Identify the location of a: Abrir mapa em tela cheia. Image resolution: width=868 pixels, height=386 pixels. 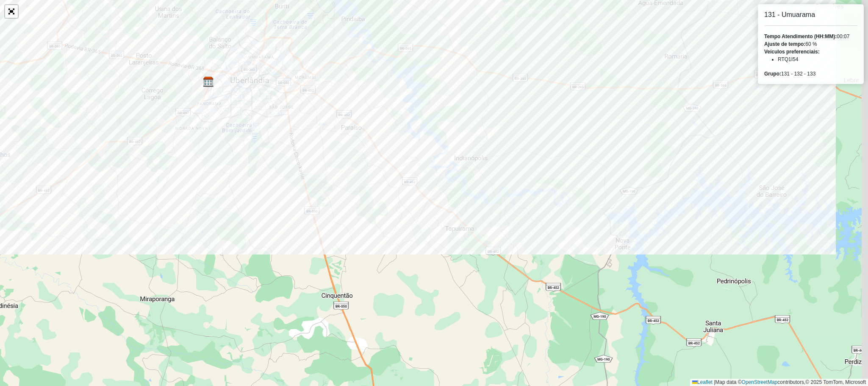
(11, 11).